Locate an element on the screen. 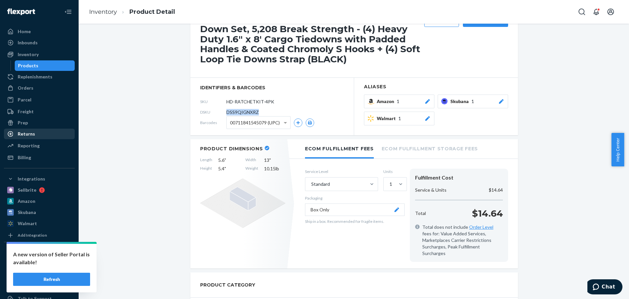  p: Packaging is located at coordinates (355, 198).